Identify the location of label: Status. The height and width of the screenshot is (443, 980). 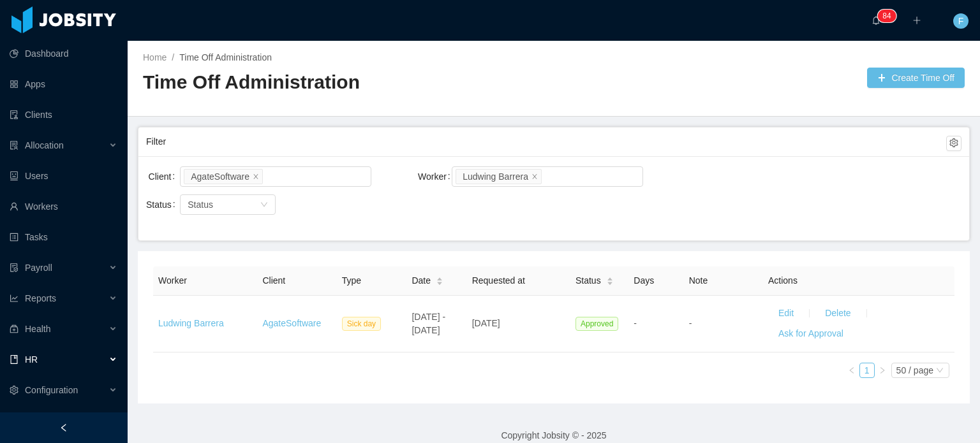
(163, 205).